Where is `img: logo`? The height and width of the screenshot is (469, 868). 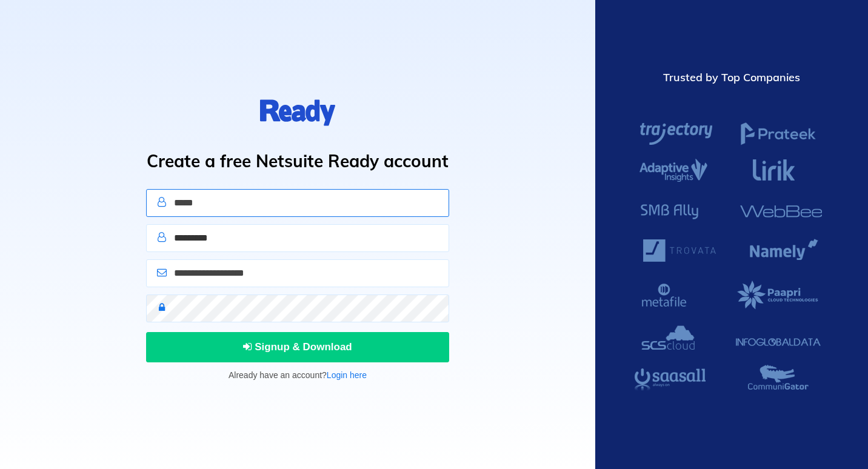
img: logo is located at coordinates (298, 113).